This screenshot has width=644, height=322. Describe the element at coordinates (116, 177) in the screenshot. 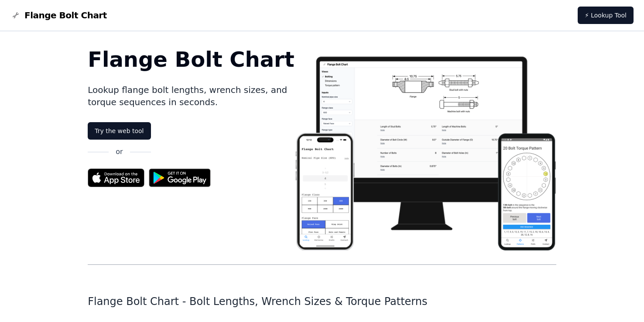

I see `img: App Store badge for the Flange Bolt Chart app` at that location.